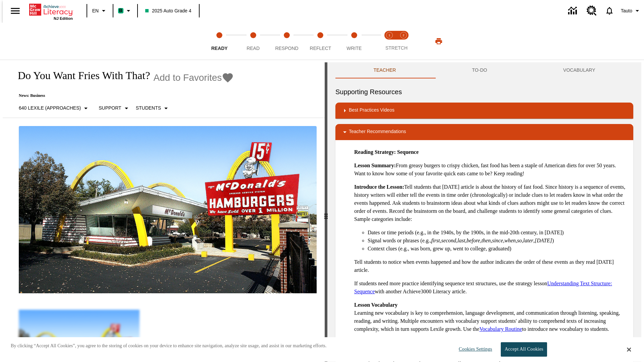  What do you see at coordinates (63, 18) in the screenshot?
I see `span: NJ Edition` at bounding box center [63, 18].